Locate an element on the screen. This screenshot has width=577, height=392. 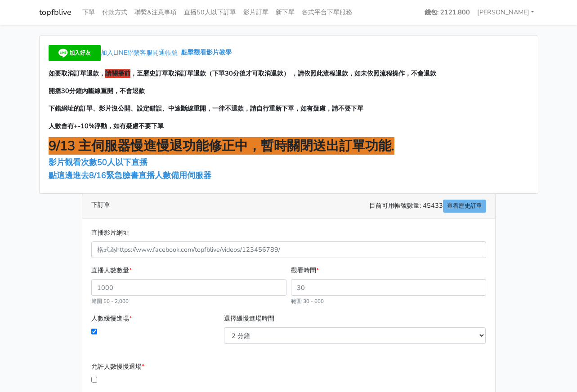
span: 50人以下直播 is located at coordinates (122, 162).